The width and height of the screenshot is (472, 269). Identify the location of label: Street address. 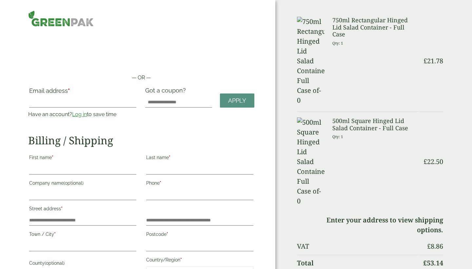
(83, 209).